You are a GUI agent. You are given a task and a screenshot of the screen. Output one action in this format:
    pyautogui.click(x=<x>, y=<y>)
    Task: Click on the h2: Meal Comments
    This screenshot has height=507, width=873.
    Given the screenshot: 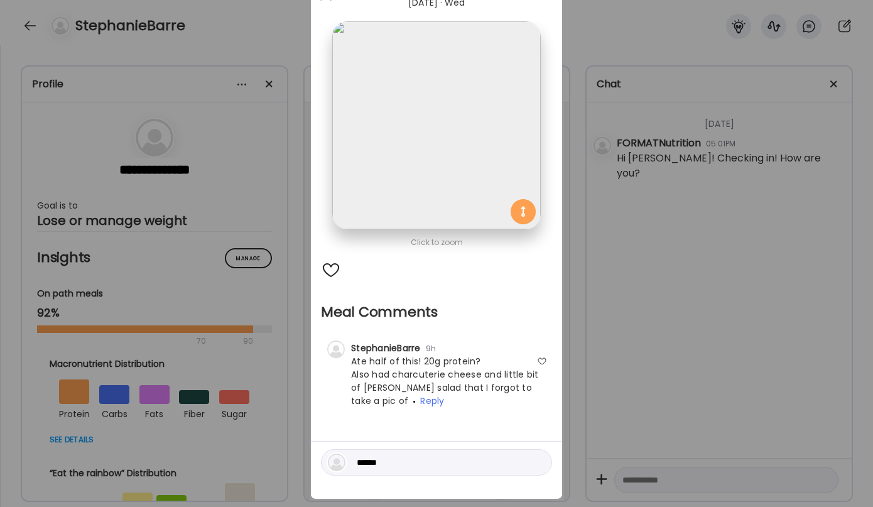 What is the action you would take?
    pyautogui.click(x=437, y=312)
    